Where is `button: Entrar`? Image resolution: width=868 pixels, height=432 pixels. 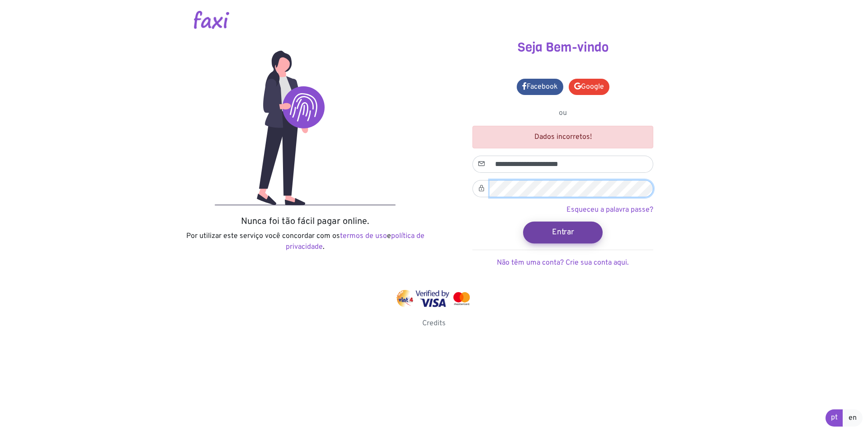
button: Entrar is located at coordinates (563, 232).